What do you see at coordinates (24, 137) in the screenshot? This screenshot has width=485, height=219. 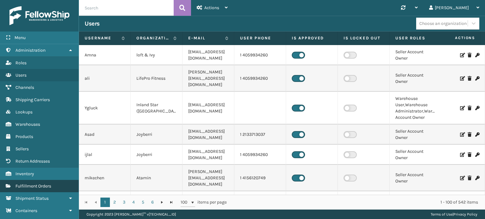 I see `span: Products` at bounding box center [24, 137].